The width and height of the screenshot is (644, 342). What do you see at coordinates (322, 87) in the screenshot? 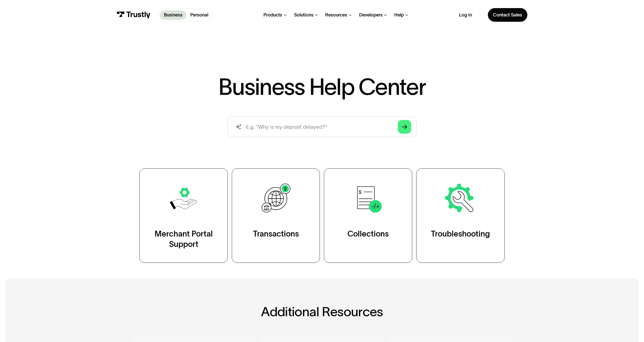
I see `h1: Business Help Center` at bounding box center [322, 87].